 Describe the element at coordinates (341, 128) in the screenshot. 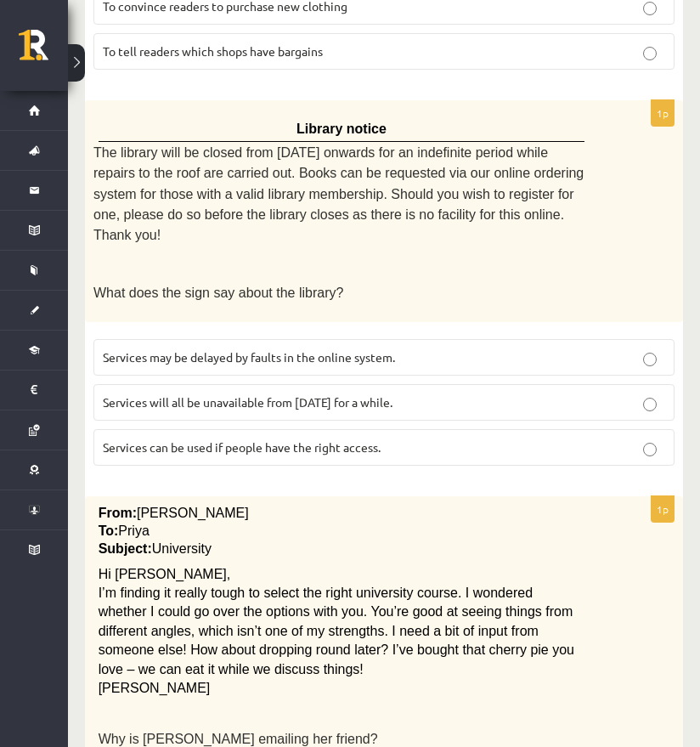

I see `span: Library notice` at that location.